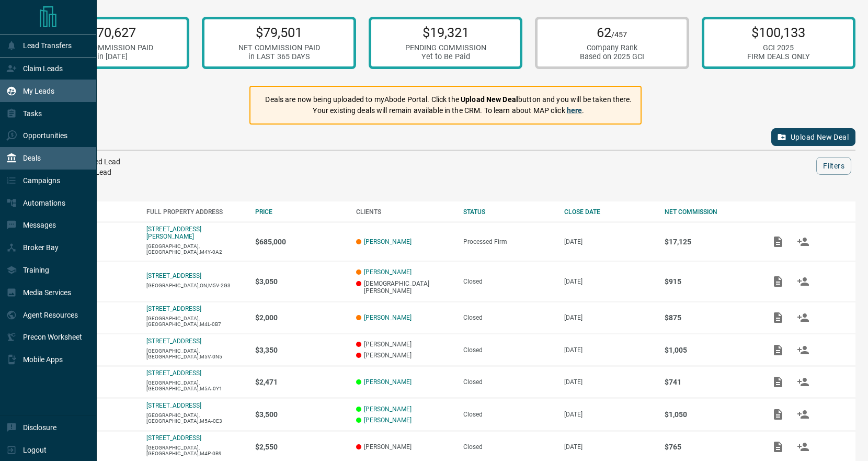  What do you see at coordinates (300, 415) in the screenshot?
I see `p: $3,500` at bounding box center [300, 415].